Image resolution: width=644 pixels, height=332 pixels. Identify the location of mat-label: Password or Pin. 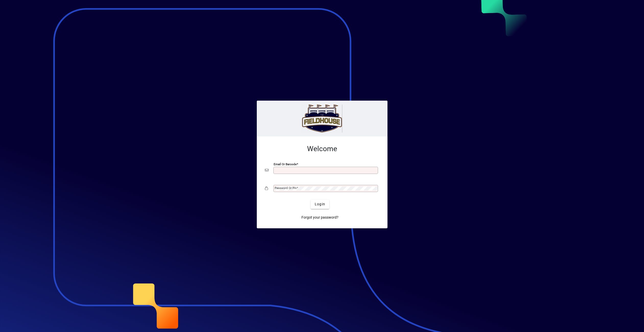
(285, 188).